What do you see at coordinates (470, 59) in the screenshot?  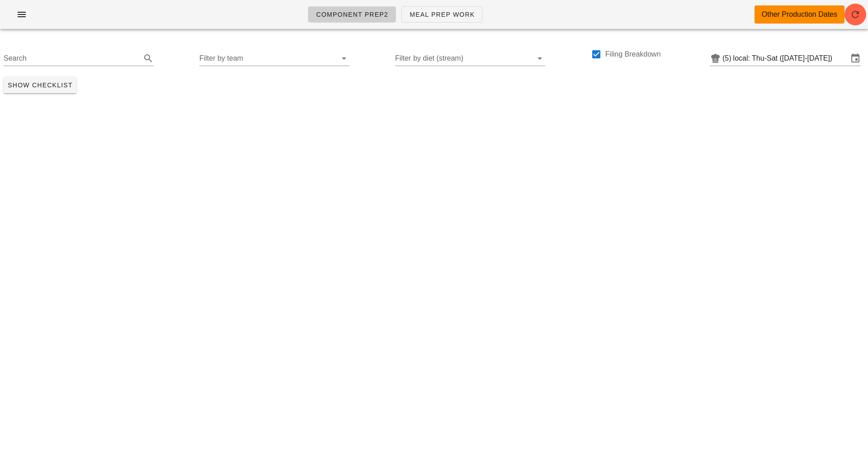 I see `div: Filter by diet (stream)` at bounding box center [470, 59].